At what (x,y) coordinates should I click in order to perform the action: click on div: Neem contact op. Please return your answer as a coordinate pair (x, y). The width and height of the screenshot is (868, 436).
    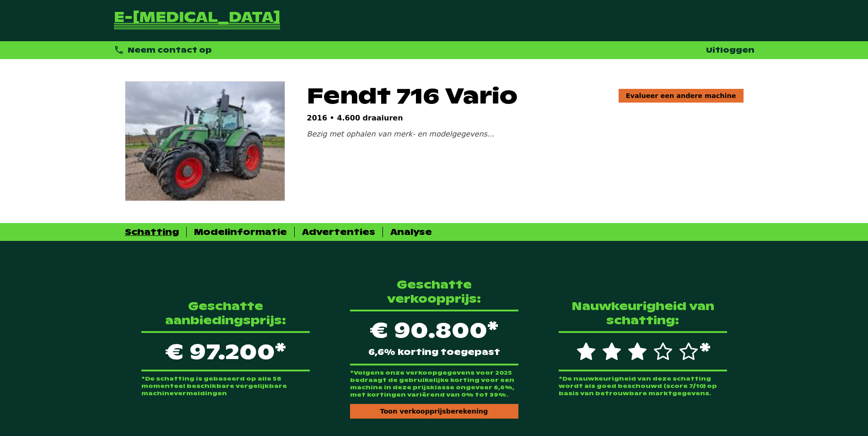
    Looking at the image, I should click on (163, 50).